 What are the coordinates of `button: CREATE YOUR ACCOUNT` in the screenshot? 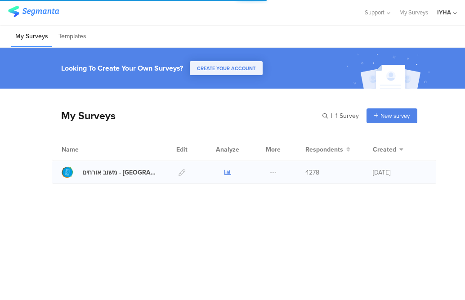 It's located at (226, 68).